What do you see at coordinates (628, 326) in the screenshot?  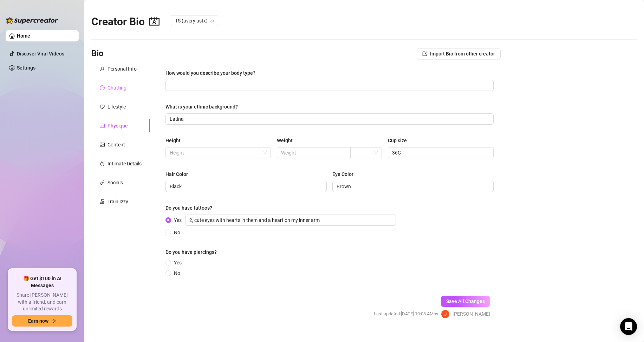 I see `div: Open Intercom Messenger` at bounding box center [628, 326].